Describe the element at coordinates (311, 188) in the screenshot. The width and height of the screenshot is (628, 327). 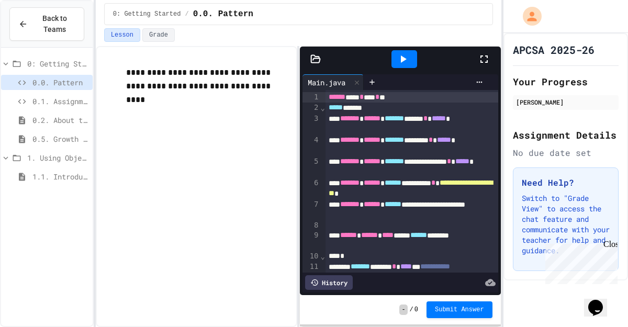
I see `div: 6` at that location.